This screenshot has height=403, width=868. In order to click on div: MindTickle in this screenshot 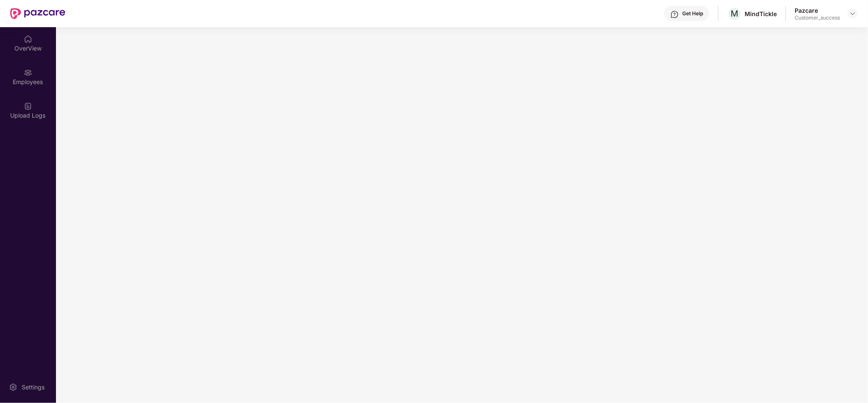, I will do `click(761, 13)`.